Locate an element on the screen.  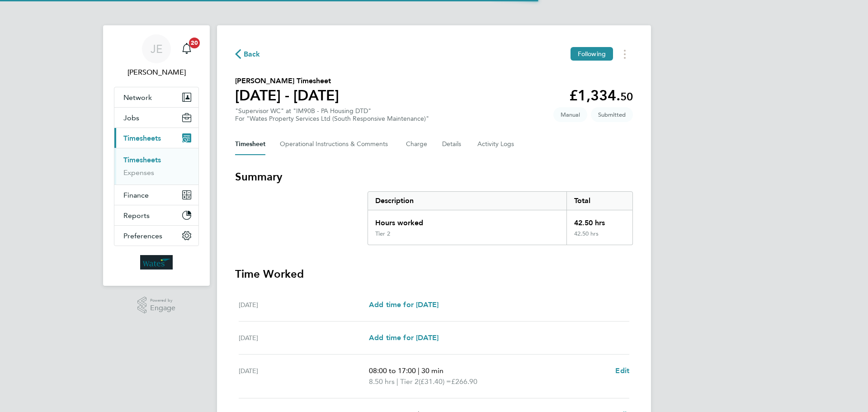
button: Operational Instructions & Comments is located at coordinates (336, 144).